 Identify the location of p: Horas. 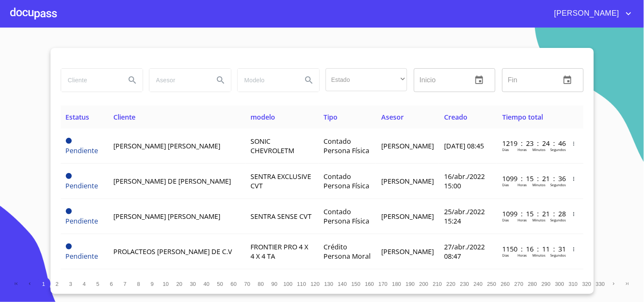
(522, 185).